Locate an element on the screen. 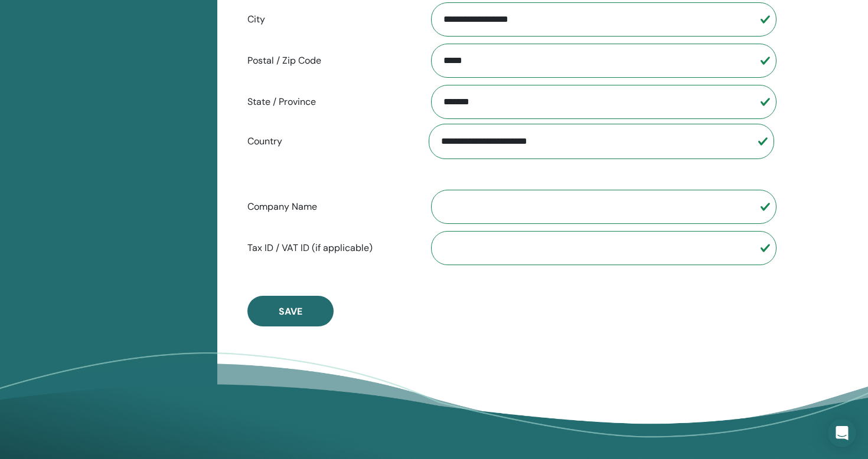 The height and width of the screenshot is (459, 868). label: State / Province is located at coordinates (328, 102).